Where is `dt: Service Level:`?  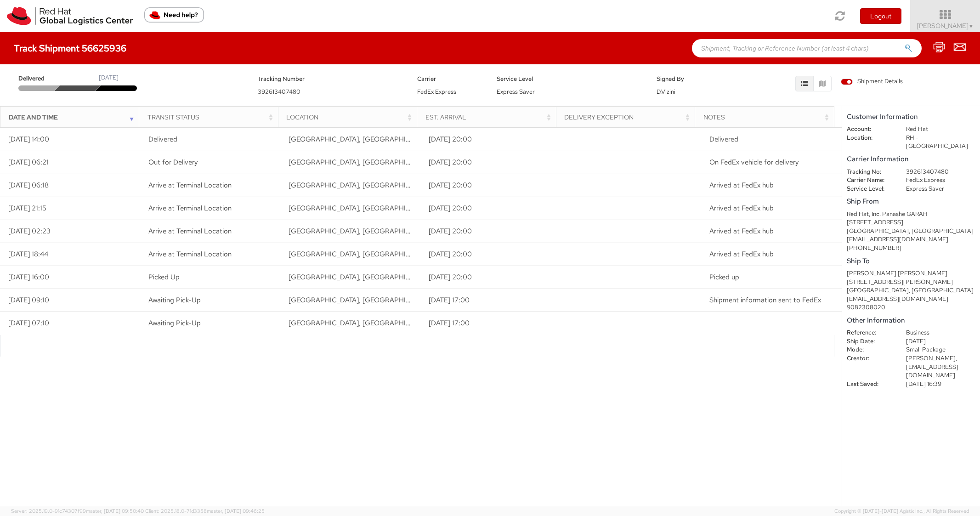
dt: Service Level: is located at coordinates (869, 189).